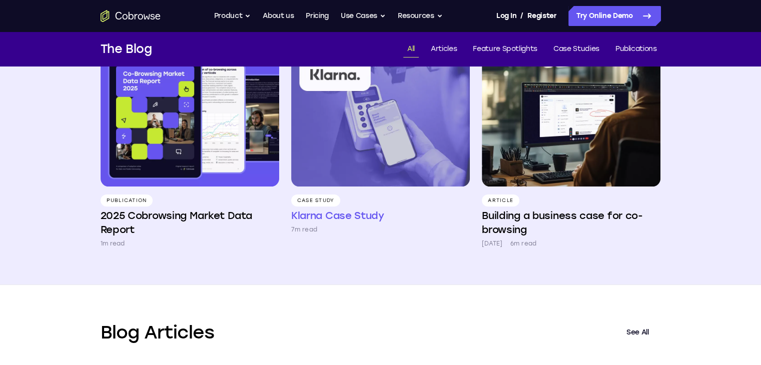 This screenshot has width=761, height=365. Describe the element at coordinates (507, 16) in the screenshot. I see `a: Log In` at that location.